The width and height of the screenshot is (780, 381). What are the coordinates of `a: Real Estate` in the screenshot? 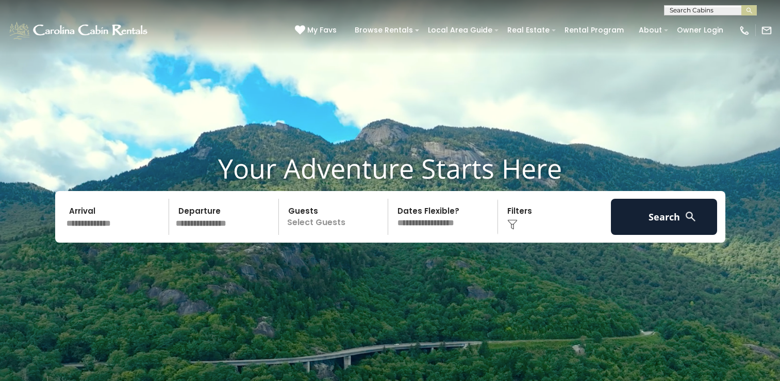 It's located at (529, 30).